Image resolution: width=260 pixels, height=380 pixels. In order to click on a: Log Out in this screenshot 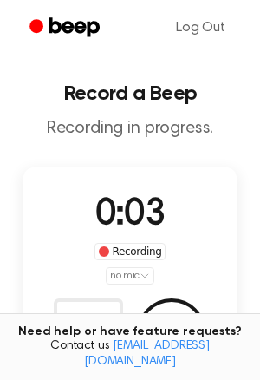, I will do `click(200, 28)`.